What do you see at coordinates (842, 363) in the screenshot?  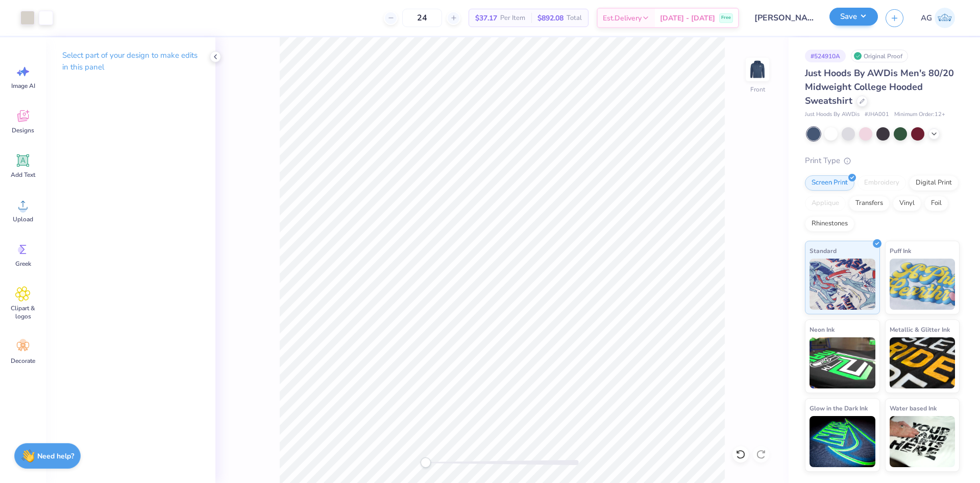 I see `img: Neon Ink` at bounding box center [842, 363].